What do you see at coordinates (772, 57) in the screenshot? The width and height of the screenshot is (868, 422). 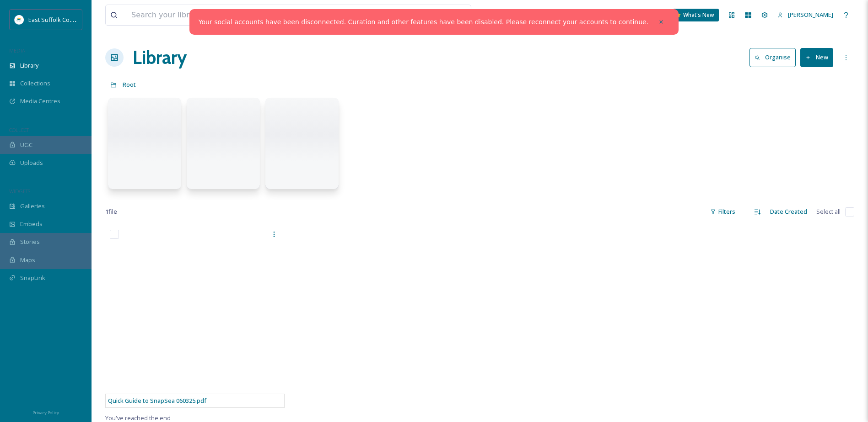 I see `button: Organise` at bounding box center [772, 57].